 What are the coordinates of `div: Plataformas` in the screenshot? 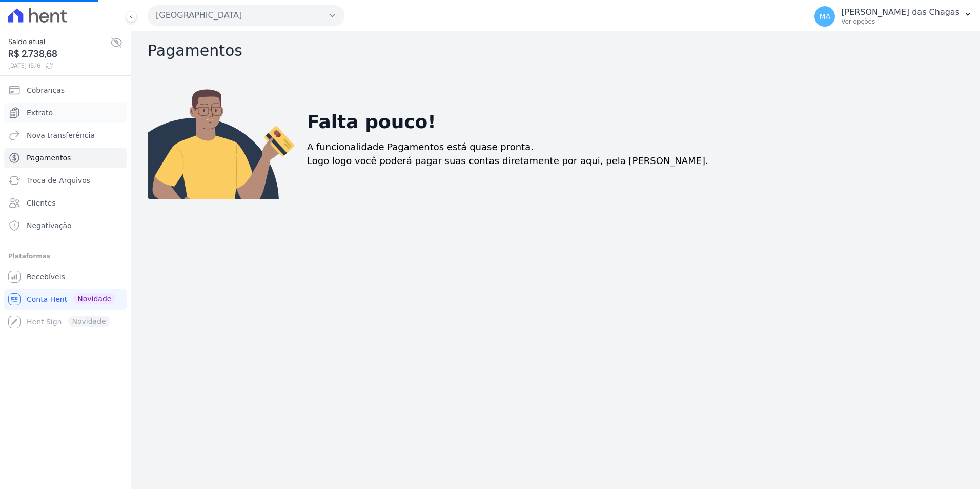 It's located at (65, 257).